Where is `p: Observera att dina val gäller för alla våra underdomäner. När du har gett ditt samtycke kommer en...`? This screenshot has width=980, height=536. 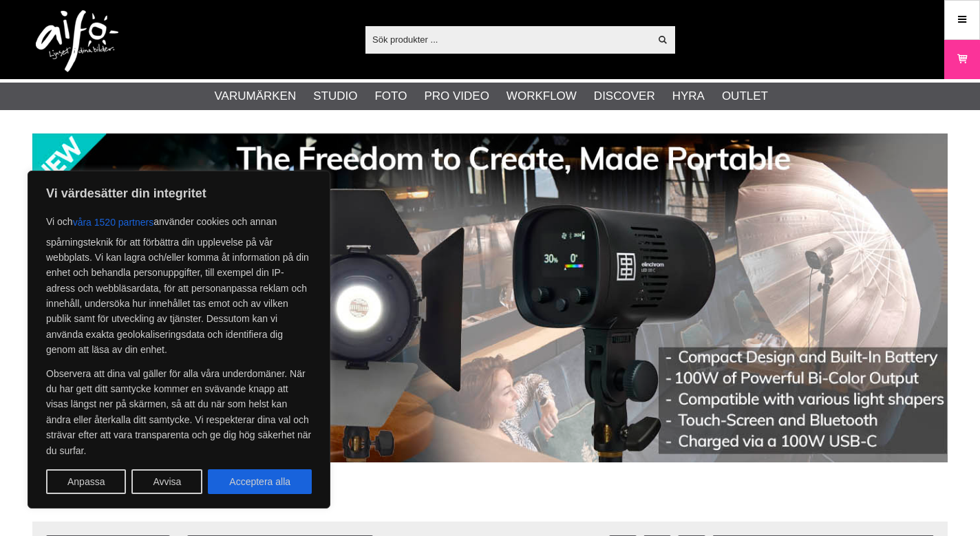 p: Observera att dina val gäller för alla våra underdomäner. När du har gett ditt samtycke kommer en... is located at coordinates (179, 413).